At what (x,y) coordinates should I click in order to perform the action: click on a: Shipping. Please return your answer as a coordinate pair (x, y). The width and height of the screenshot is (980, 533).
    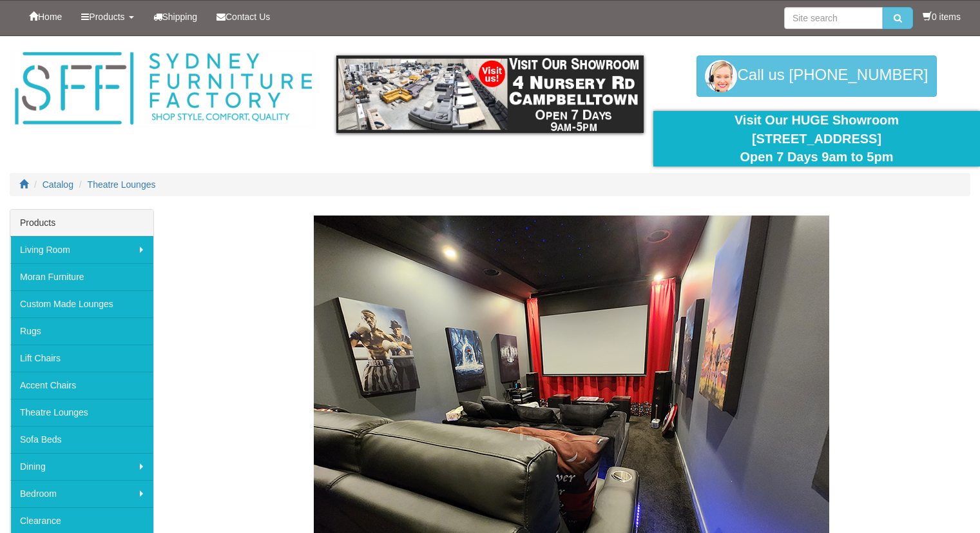
    Looking at the image, I should click on (175, 17).